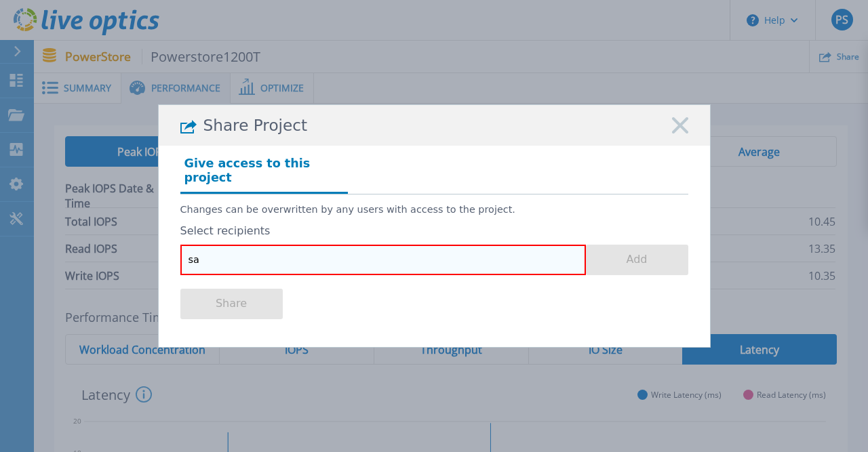 The height and width of the screenshot is (452, 868). I want to click on h4: Give access to this project, so click(263, 173).